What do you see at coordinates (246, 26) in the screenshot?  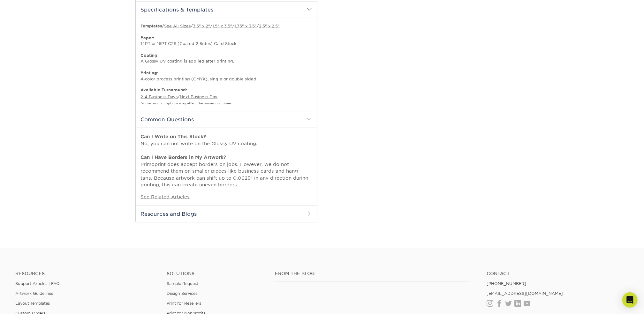 I see `a: 1.75" x 3.5"` at bounding box center [246, 26].